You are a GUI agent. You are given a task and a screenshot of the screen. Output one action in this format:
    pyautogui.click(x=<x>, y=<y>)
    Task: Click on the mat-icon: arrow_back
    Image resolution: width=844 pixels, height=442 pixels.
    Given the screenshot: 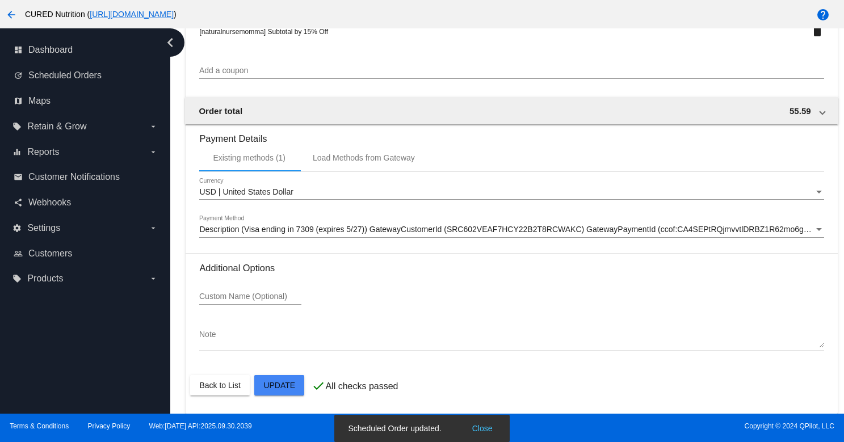 What is the action you would take?
    pyautogui.click(x=11, y=15)
    